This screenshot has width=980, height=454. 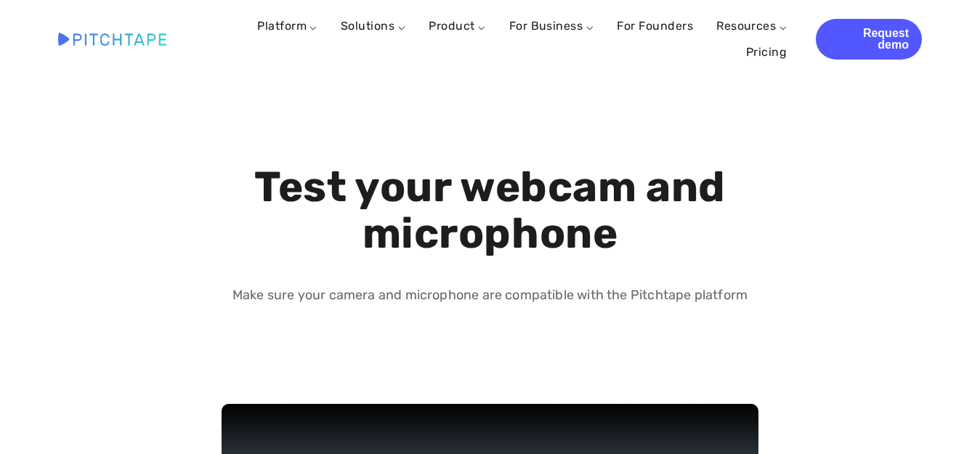 What do you see at coordinates (112, 39) in the screenshot?
I see `img: Pitchtape | Video Submission Management Software` at bounding box center [112, 39].